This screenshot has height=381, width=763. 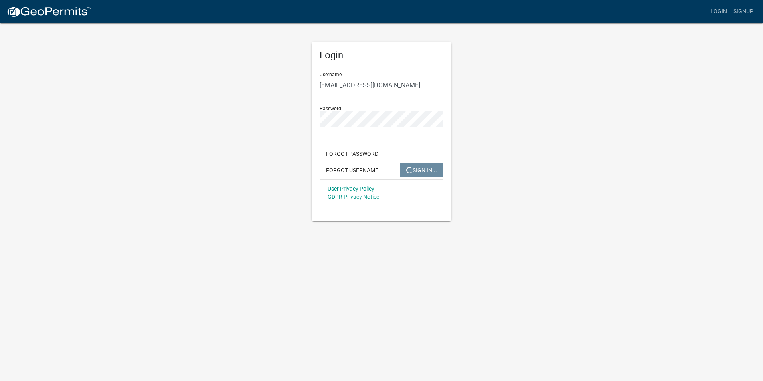 What do you see at coordinates (421, 170) in the screenshot?
I see `button: SIGN IN...` at bounding box center [421, 170].